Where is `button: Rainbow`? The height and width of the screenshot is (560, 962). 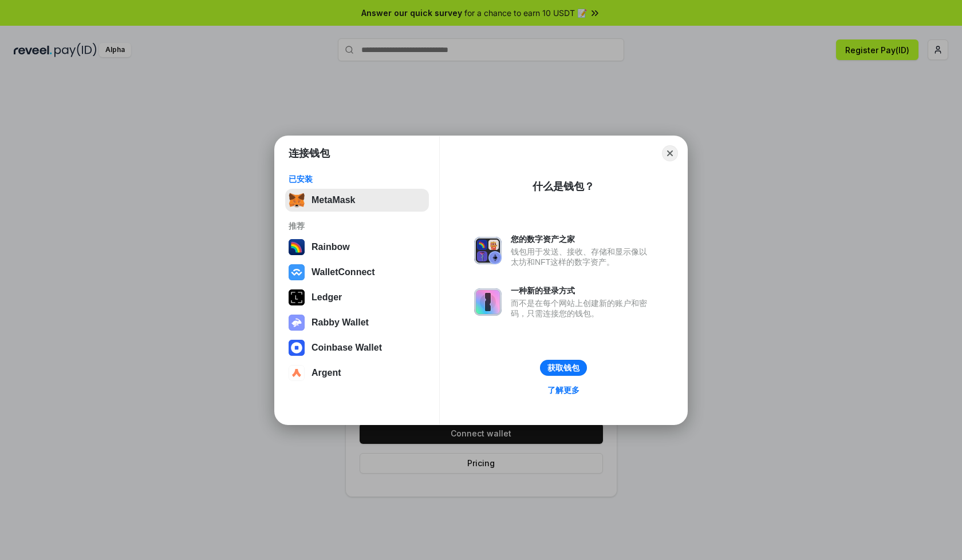
button: Rainbow is located at coordinates (356, 247).